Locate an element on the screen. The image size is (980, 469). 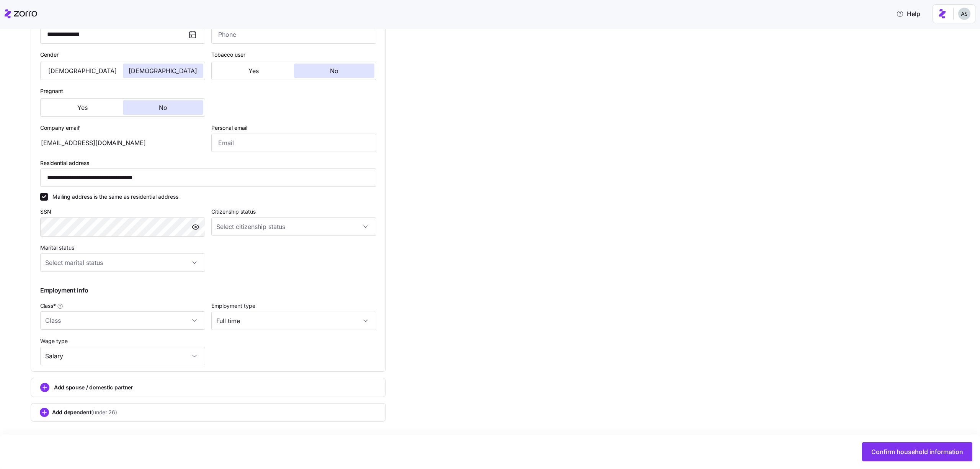
span: Confirm household information is located at coordinates (917, 452).